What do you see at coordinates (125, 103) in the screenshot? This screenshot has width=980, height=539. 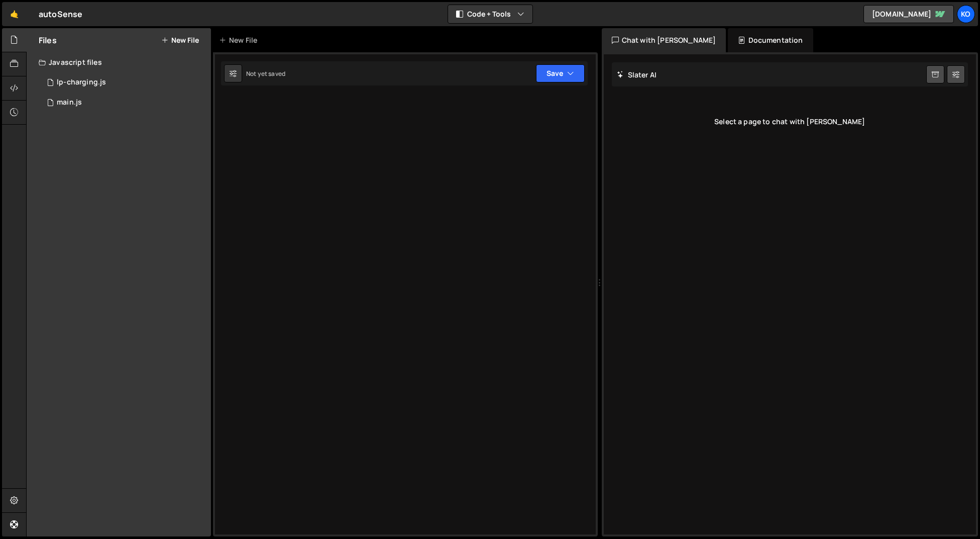 I see `div: 16698/45622.js` at bounding box center [125, 103].